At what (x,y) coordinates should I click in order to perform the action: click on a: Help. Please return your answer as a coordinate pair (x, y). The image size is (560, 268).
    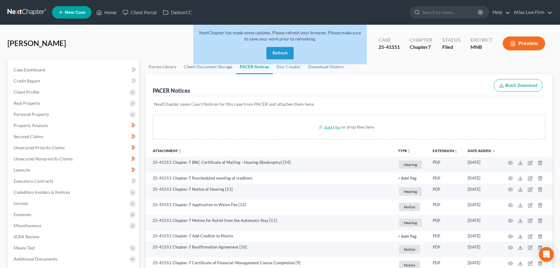
    Looking at the image, I should click on (499, 12).